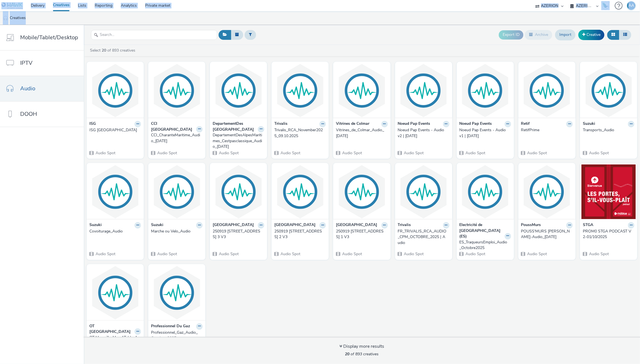 This screenshot has width=640, height=364. What do you see at coordinates (300, 133) in the screenshot?
I see `a: Trivalis_RCA_November2025_09.10.2025` at bounding box center [300, 133].